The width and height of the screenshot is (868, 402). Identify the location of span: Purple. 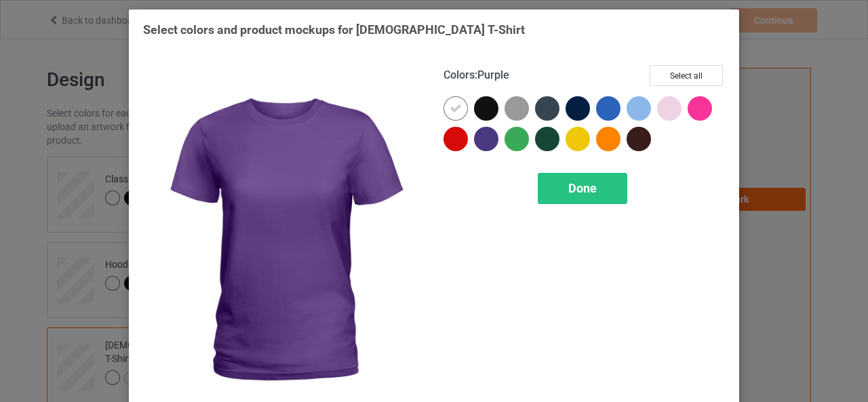
(493, 74).